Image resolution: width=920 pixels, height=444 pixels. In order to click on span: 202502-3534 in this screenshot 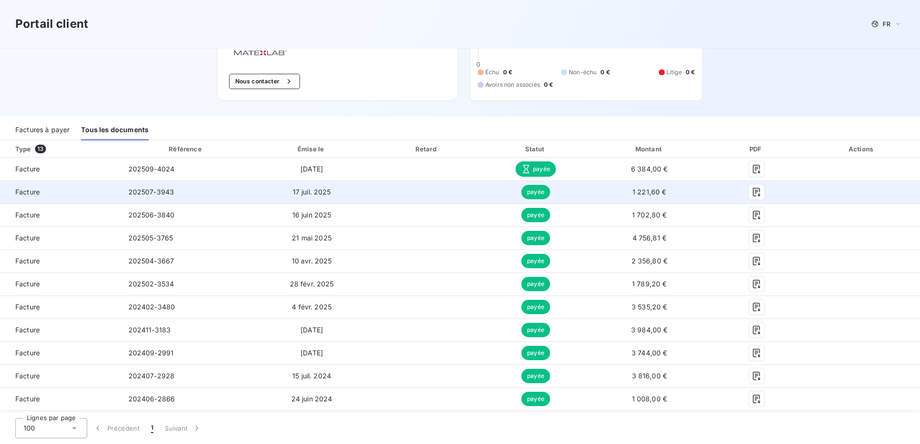, I will do `click(151, 284)`.